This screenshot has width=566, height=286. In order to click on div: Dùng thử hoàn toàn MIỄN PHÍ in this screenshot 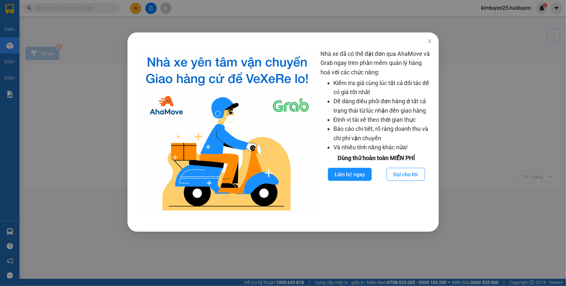, I will do `click(376, 158)`.